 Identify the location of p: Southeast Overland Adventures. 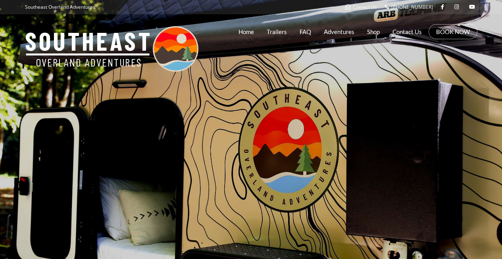
(60, 7).